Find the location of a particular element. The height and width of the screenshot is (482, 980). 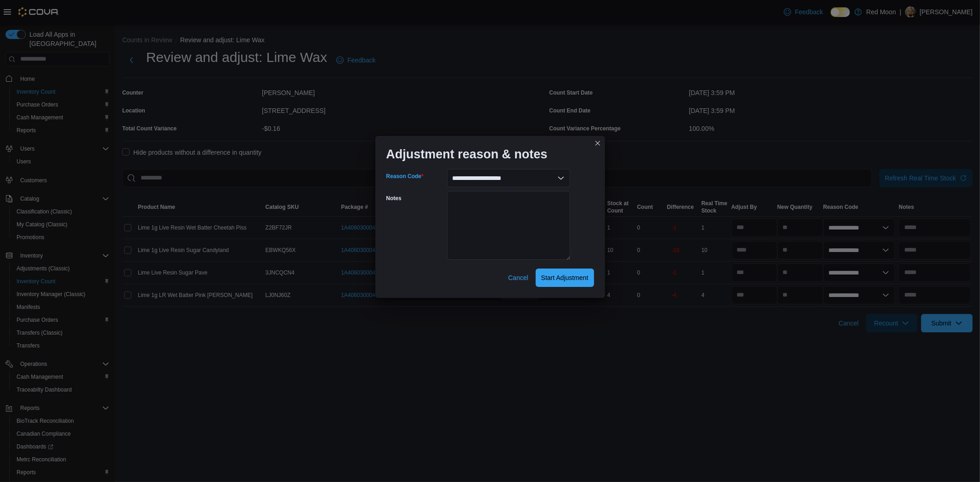

span: Cancel is located at coordinates (518, 278).